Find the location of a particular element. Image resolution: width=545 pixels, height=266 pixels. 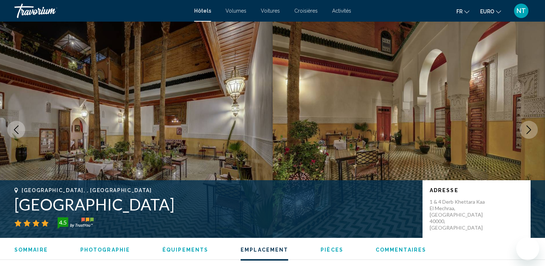

span: Sommaire is located at coordinates (31, 250).